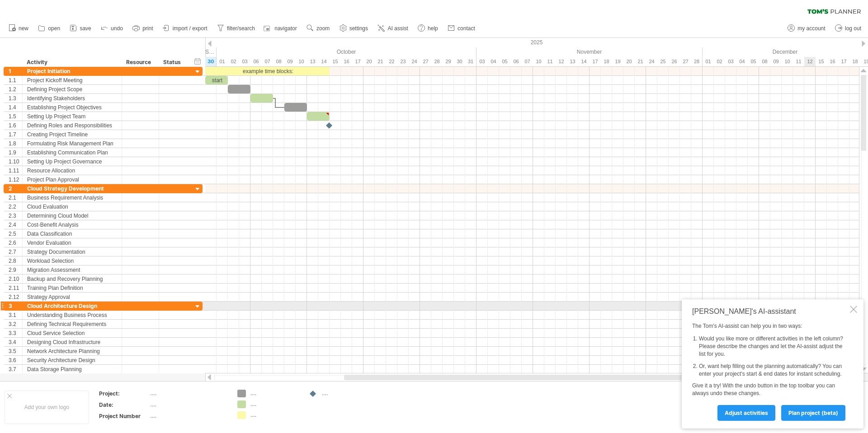 This screenshot has width=868, height=433. Describe the element at coordinates (72, 116) in the screenshot. I see `div: Setting Up Project Team` at that location.